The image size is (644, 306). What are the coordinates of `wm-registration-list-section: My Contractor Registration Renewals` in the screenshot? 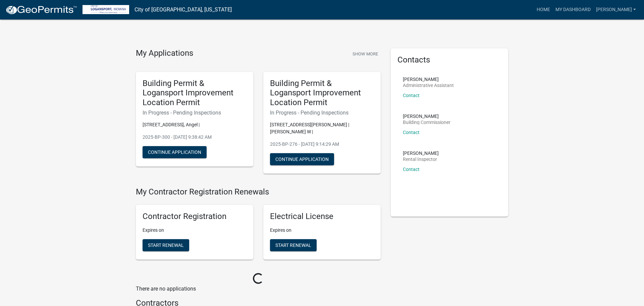 It's located at (258, 226).